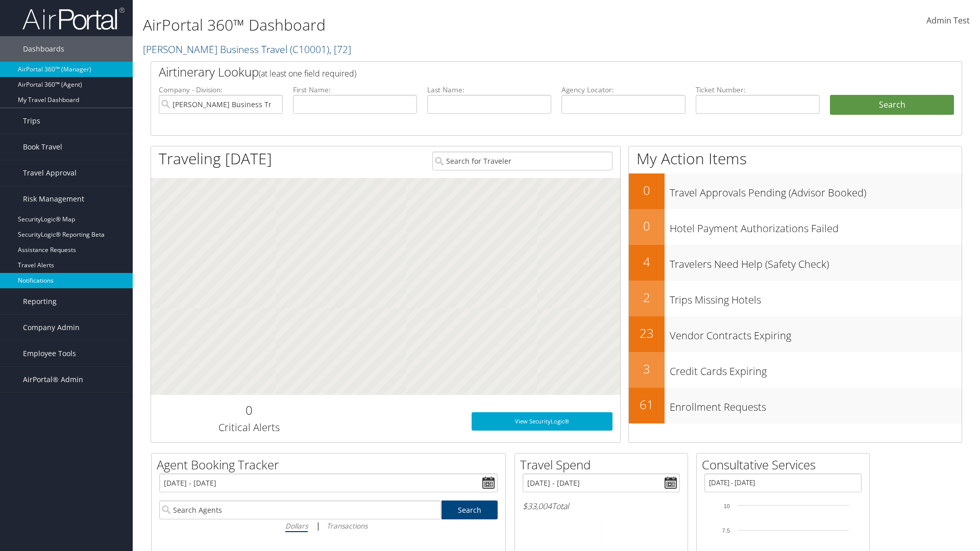 Image resolution: width=980 pixels, height=551 pixels. What do you see at coordinates (795, 299) in the screenshot?
I see `a: 2Trips Missing Hotels` at bounding box center [795, 299].